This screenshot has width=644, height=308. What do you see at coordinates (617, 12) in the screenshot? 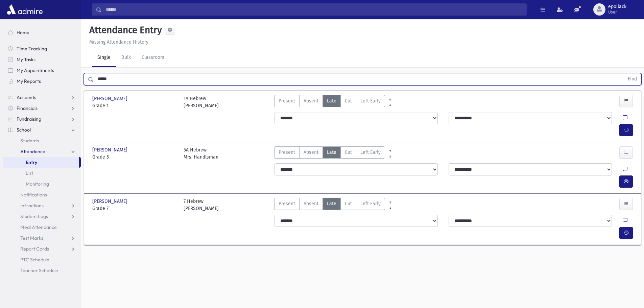
I see `span: User` at bounding box center [617, 12].